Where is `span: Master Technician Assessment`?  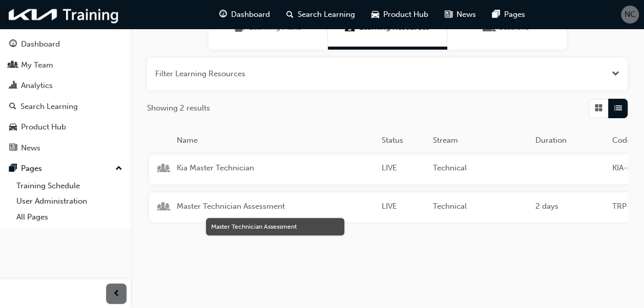 span: Master Technician Assessment is located at coordinates (275, 206).